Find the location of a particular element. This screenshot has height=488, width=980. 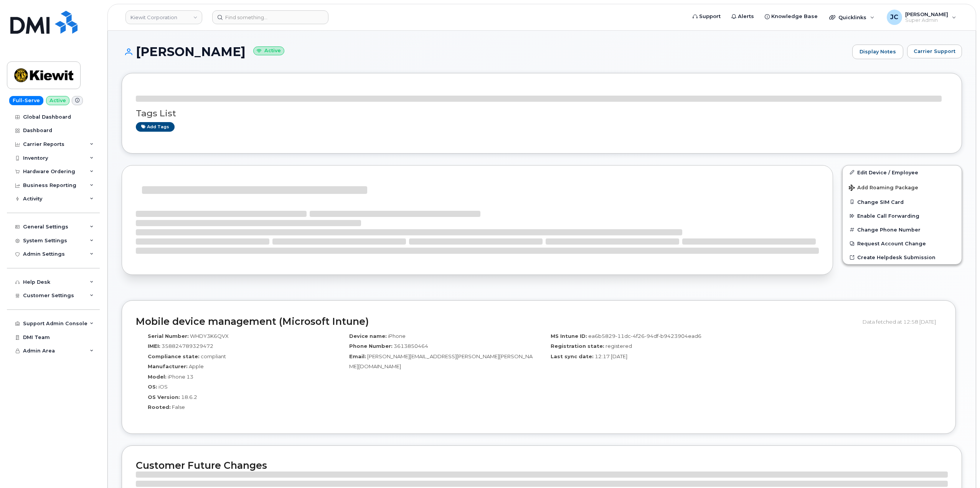

span: compliant is located at coordinates (214, 356).